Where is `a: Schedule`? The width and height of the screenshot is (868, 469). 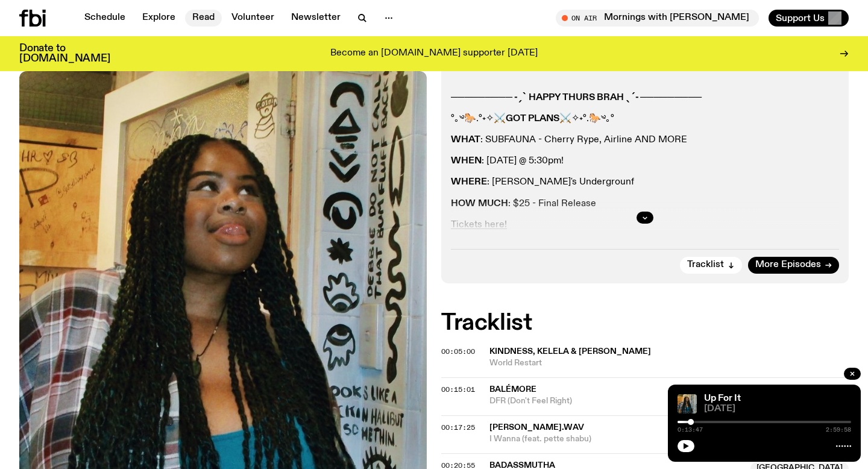 a: Schedule is located at coordinates (105, 18).